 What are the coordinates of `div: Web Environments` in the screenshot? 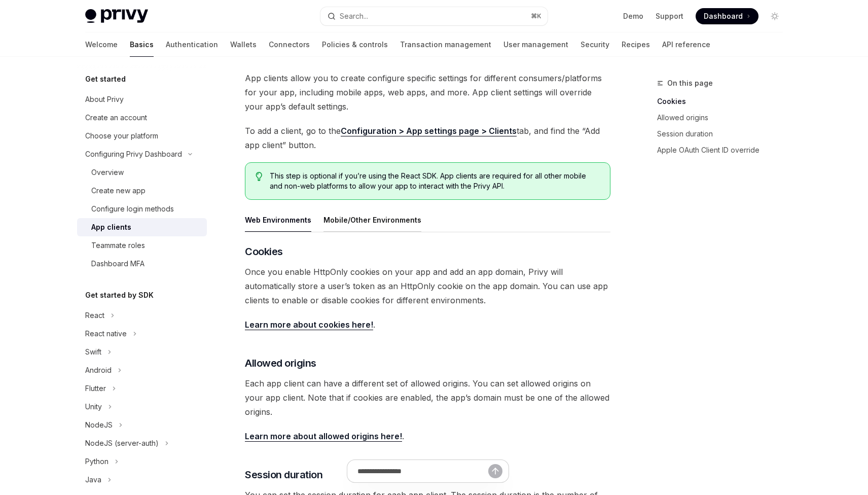 It's located at (278, 219).